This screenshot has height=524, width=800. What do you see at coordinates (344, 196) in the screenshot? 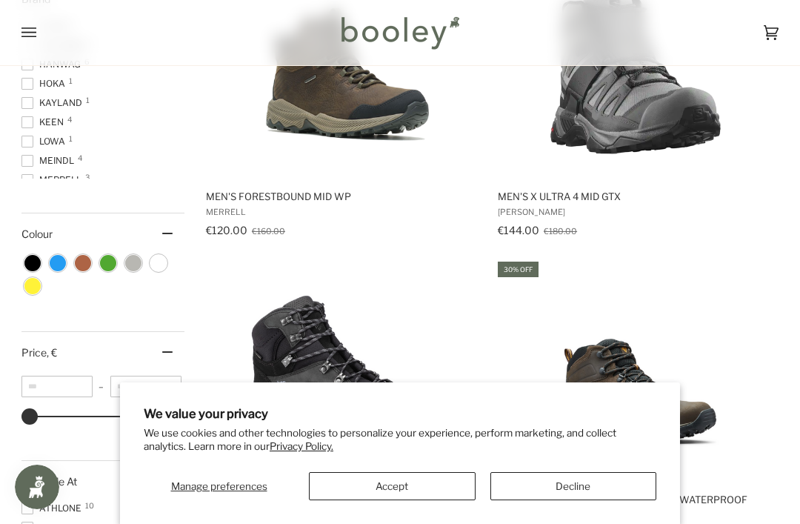
I see `span: Men's Forestbound Mid WP` at bounding box center [344, 196].